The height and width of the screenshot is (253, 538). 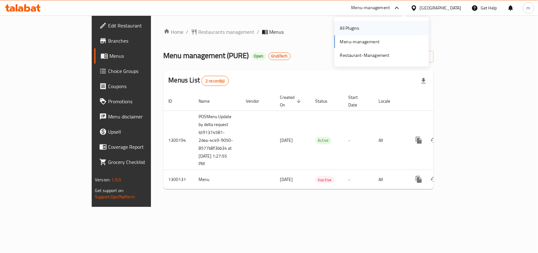 What do you see at coordinates (280, 56) in the screenshot?
I see `span: GrubTech` at bounding box center [280, 56].